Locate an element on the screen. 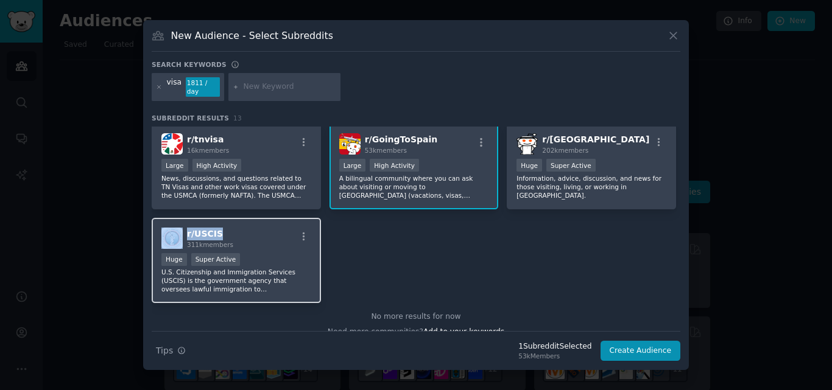 This screenshot has height=390, width=832. p: U.S. Citizenship and Immigration Services (USCIS) is the government agency that oversees lawful i... is located at coordinates (236, 281).